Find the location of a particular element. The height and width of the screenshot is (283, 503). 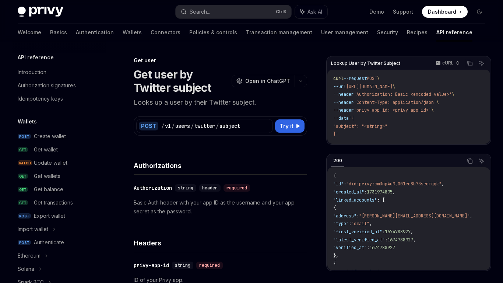

button: Try it is located at coordinates (290, 126).